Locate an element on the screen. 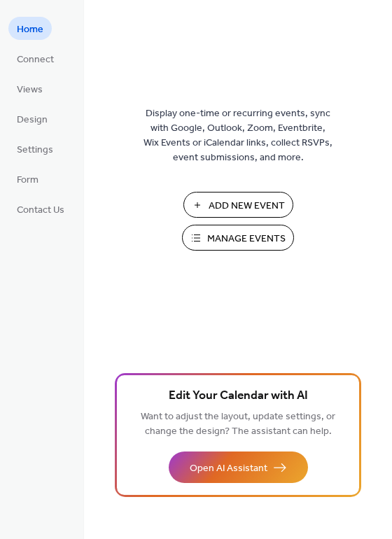 Image resolution: width=392 pixels, height=539 pixels. span: Connect is located at coordinates (35, 60).